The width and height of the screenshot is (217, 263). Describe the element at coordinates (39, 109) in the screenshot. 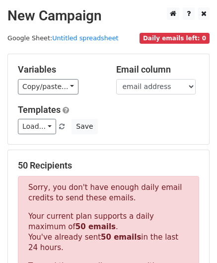

I see `a: Templates` at that location.